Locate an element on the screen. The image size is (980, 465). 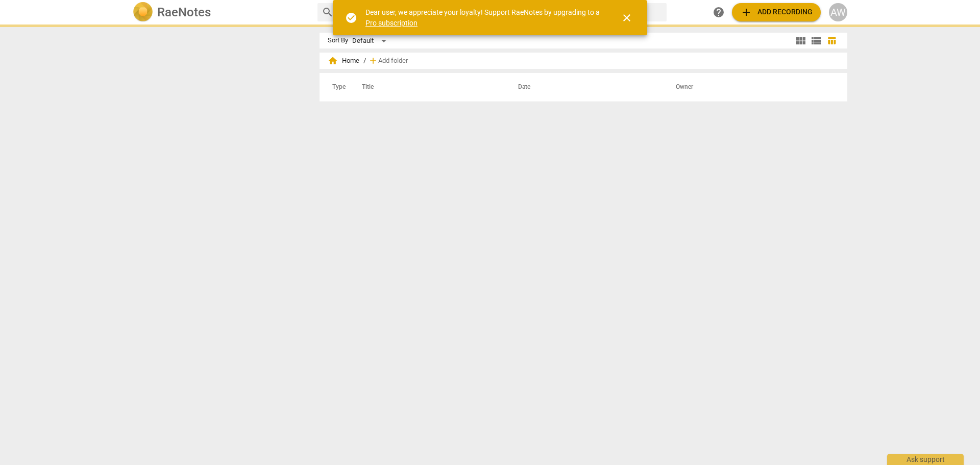
span: home is located at coordinates (333, 60).